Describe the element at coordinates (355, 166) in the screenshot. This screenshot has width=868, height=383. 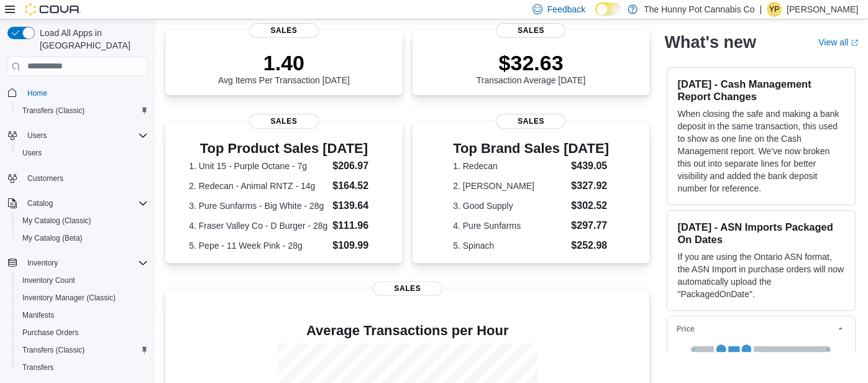
I see `dd: $206.97` at that location.